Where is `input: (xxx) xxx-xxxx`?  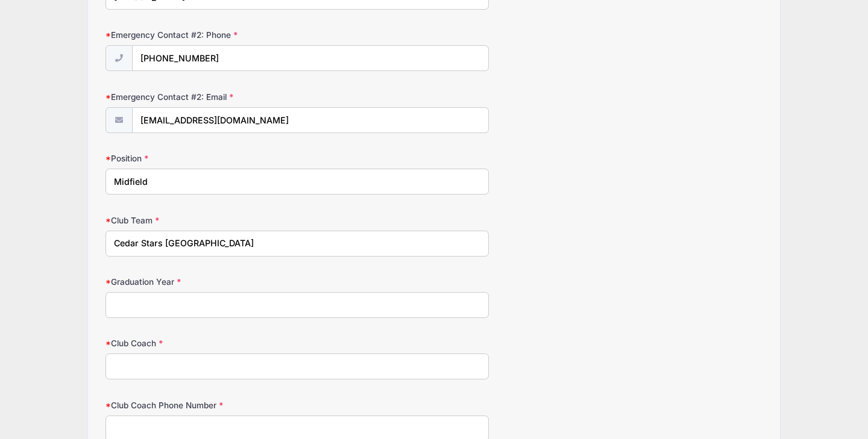 input: (xxx) xxx-xxxx is located at coordinates (310, 58).